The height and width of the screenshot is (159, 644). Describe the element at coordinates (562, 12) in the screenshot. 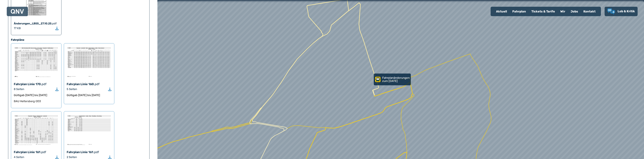

I see `div: Wir` at that location.